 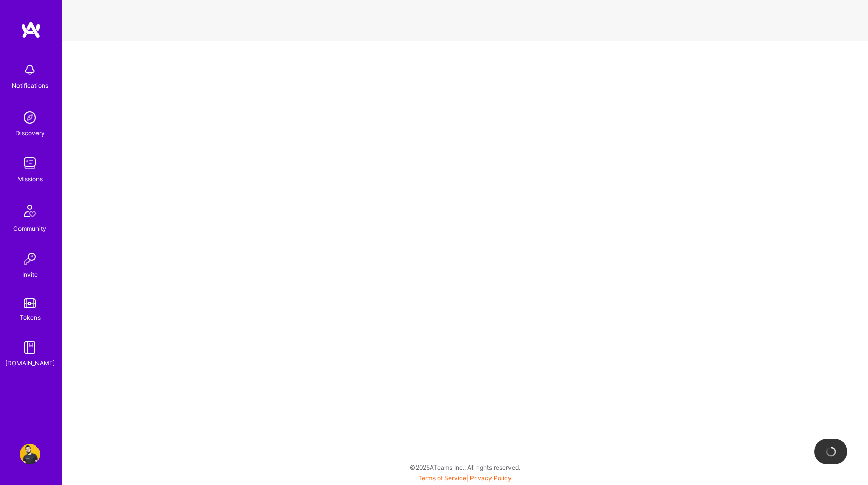 I want to click on div: Invite, so click(x=30, y=274).